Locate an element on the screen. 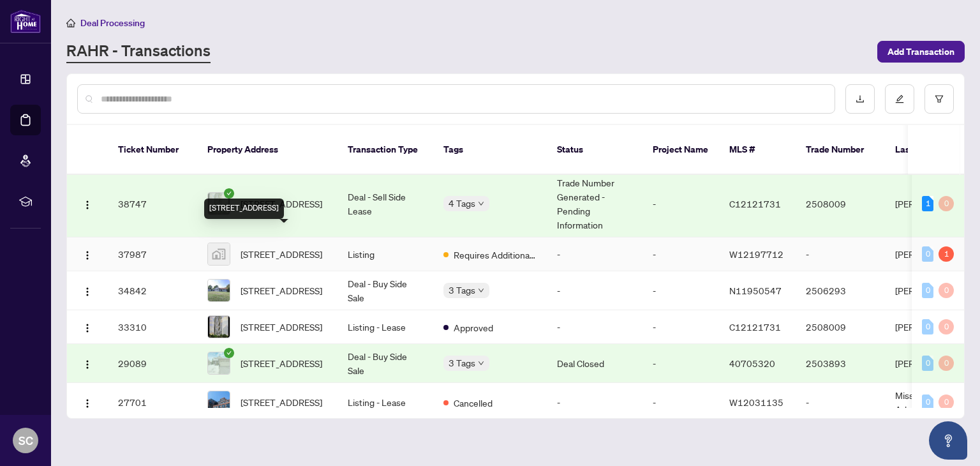 The image size is (980, 466). button: Open asap is located at coordinates (948, 441).